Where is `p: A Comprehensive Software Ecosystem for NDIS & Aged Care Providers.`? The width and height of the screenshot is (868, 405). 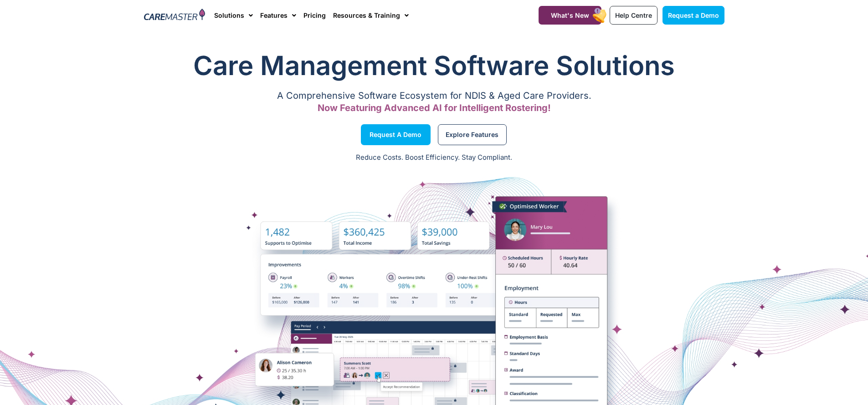 p: A Comprehensive Software Ecosystem for NDIS & Aged Care Providers. is located at coordinates (434, 96).